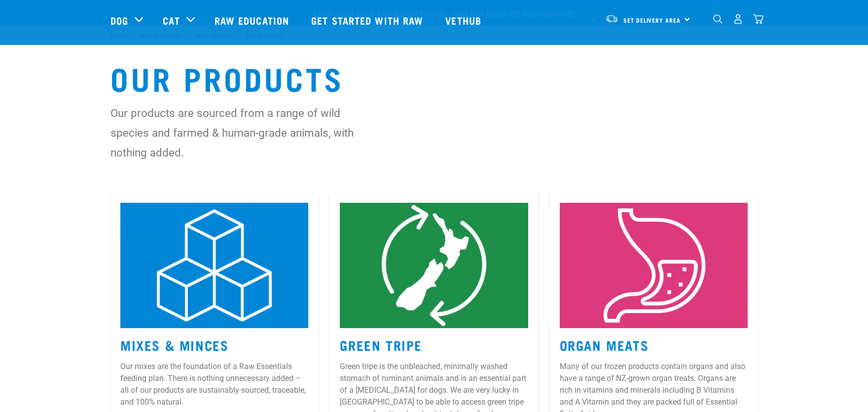 The height and width of the screenshot is (412, 868). Describe the element at coordinates (605, 345) in the screenshot. I see `a: Organ Meats` at that location.